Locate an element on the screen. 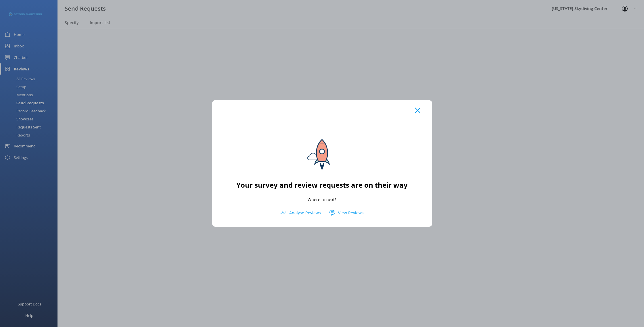  button: View Reviews is located at coordinates (346, 213).